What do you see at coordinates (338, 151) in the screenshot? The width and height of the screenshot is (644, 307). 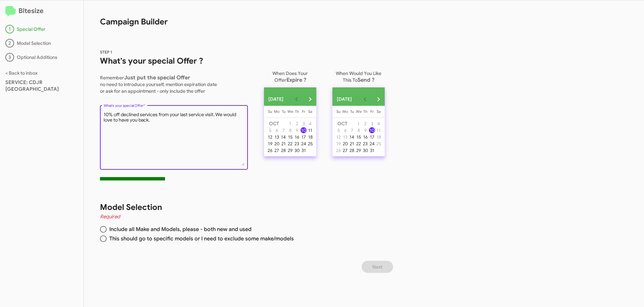 I see `button: October 26, 2025` at bounding box center [338, 151].